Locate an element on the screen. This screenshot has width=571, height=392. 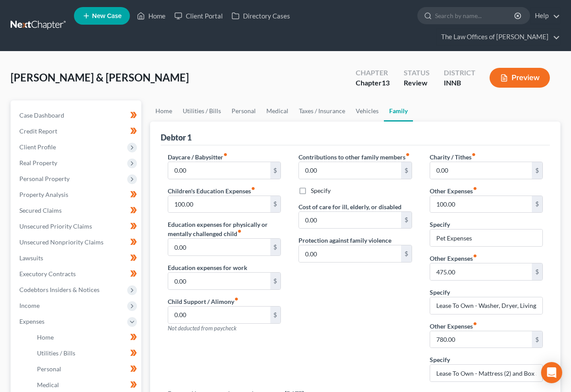
div: Status is located at coordinates (417, 72).